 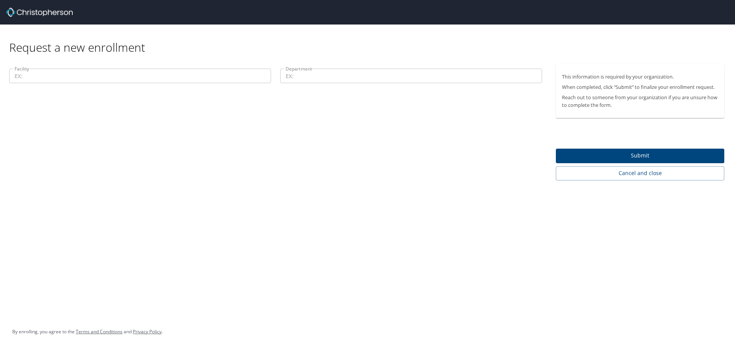 I want to click on img: cbt logo, so click(x=39, y=12).